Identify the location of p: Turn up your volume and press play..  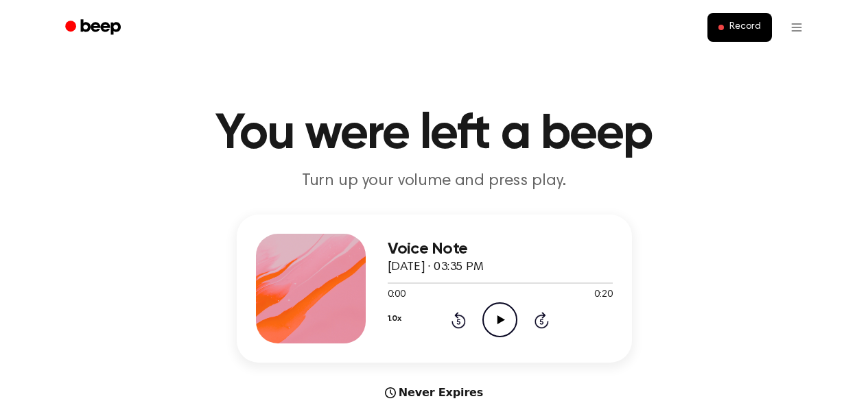
(434, 181).